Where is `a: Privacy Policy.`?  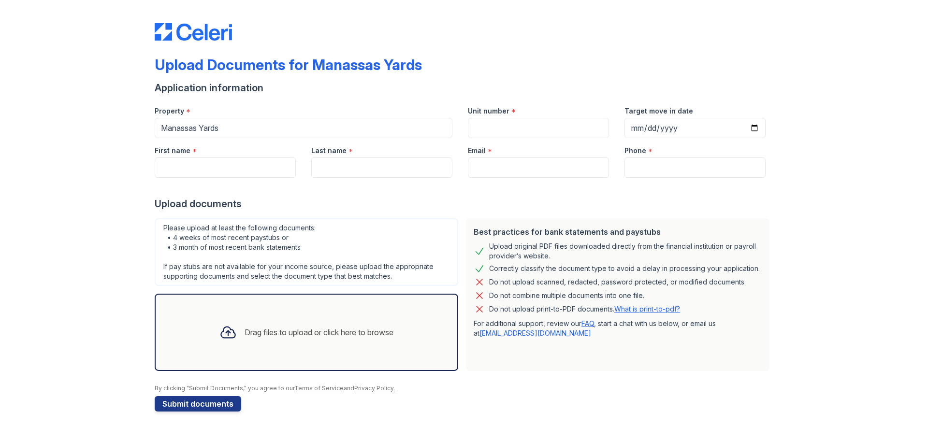 a: Privacy Policy. is located at coordinates (375, 388).